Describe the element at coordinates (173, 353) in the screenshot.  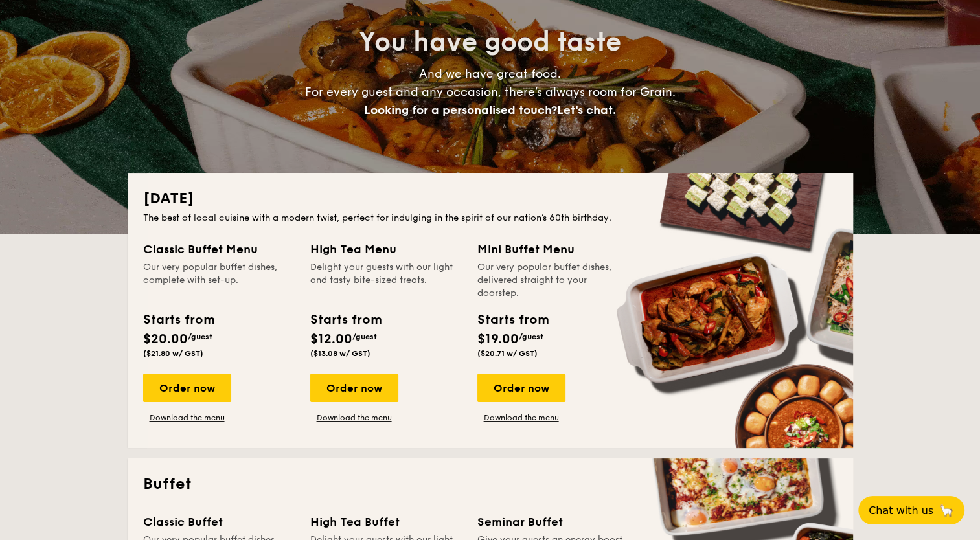
I see `span: ($21.80 w/ GST)` at that location.